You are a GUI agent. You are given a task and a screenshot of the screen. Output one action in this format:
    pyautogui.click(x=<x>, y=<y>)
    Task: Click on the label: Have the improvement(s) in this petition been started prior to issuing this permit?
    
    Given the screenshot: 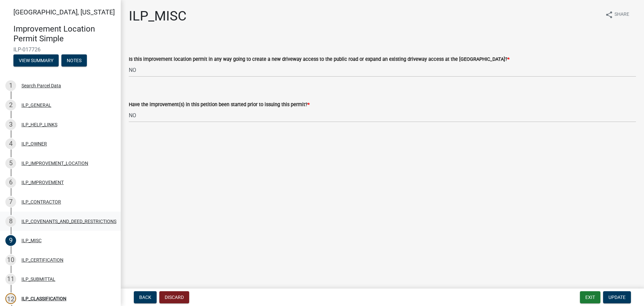 What is the action you would take?
    pyautogui.click(x=219, y=105)
    